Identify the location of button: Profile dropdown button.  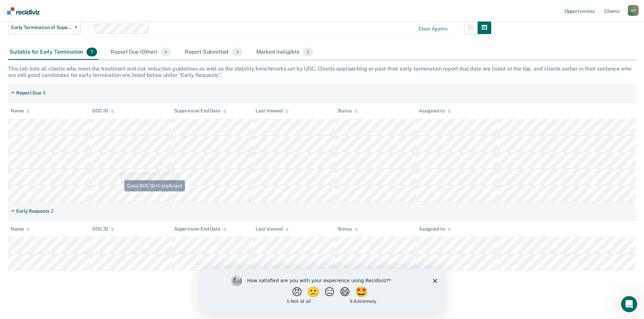
(633, 11).